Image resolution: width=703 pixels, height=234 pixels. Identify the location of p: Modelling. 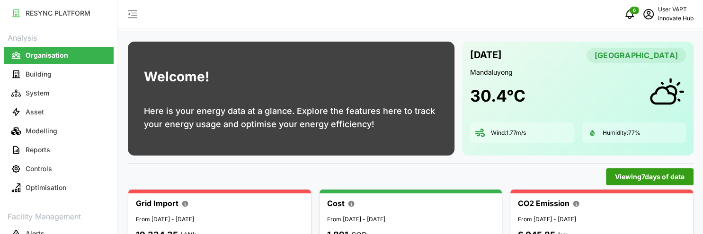
(41, 131).